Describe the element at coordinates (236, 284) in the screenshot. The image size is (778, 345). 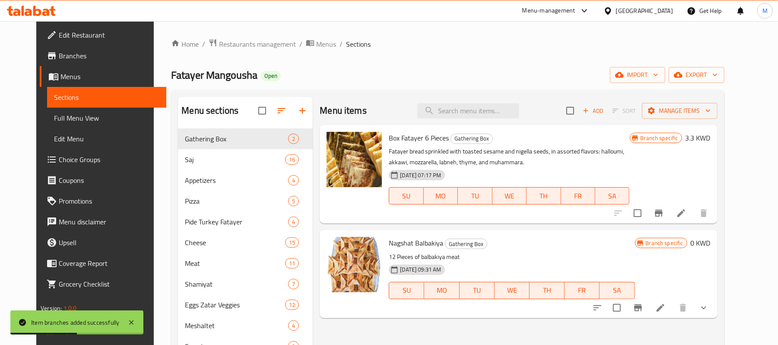
I see `span: Shamiyat` at that location.